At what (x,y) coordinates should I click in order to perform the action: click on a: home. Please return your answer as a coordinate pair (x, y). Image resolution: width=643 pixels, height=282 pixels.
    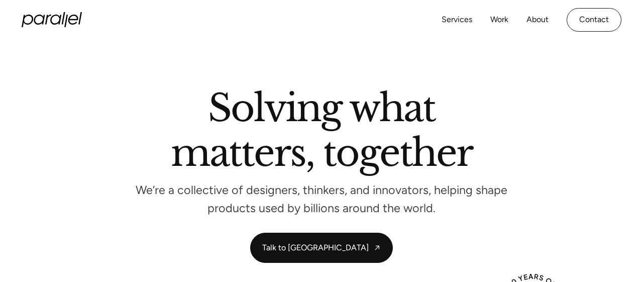
    Looking at the image, I should click on (52, 20).